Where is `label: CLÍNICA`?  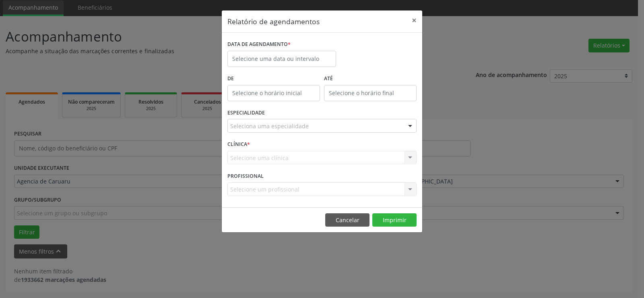
label: CLÍNICA is located at coordinates (238, 144).